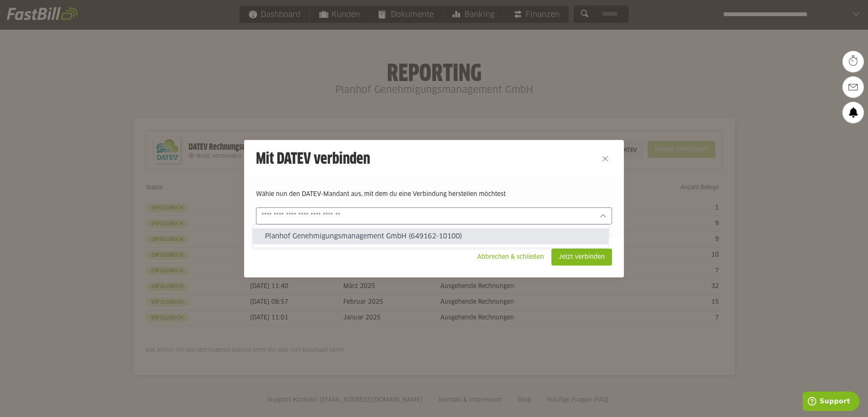 This screenshot has height=417, width=868. What do you see at coordinates (434, 194) in the screenshot?
I see `p: Wähle nun den DATEV-Mandant aus, mit dem du eine Verbindung herstellen möchtest` at bounding box center [434, 194].